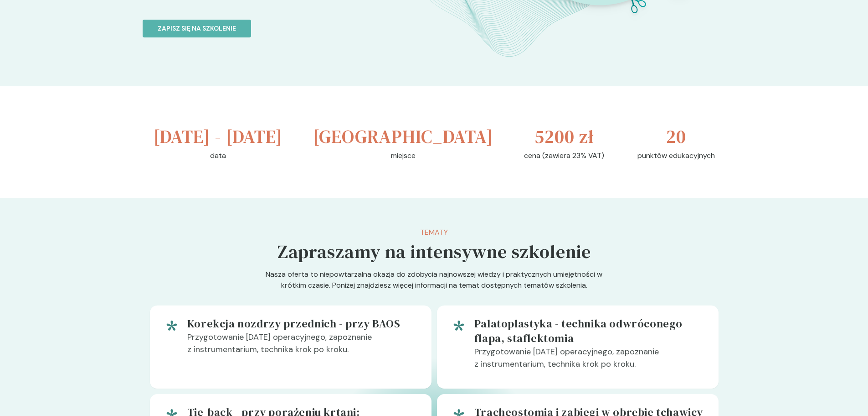 This screenshot has height=416, width=868. I want to click on h5: Zapraszamy na intensywne szkolenie, so click(434, 251).